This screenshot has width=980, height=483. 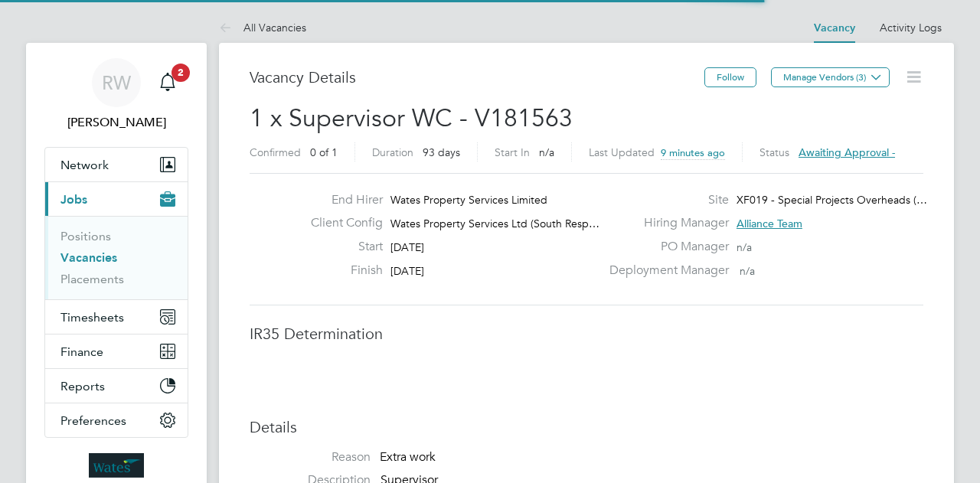 What do you see at coordinates (86, 236) in the screenshot?
I see `a: Positions` at bounding box center [86, 236].